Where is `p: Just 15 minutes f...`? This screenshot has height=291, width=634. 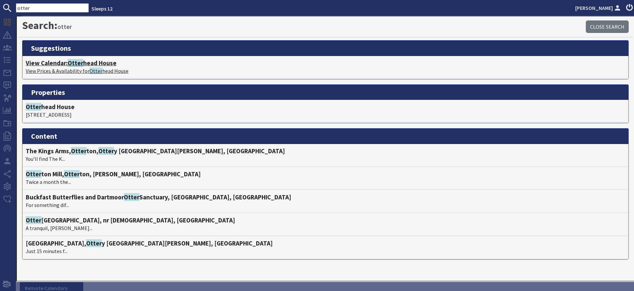
p: Just 15 minutes f... is located at coordinates (325, 251).